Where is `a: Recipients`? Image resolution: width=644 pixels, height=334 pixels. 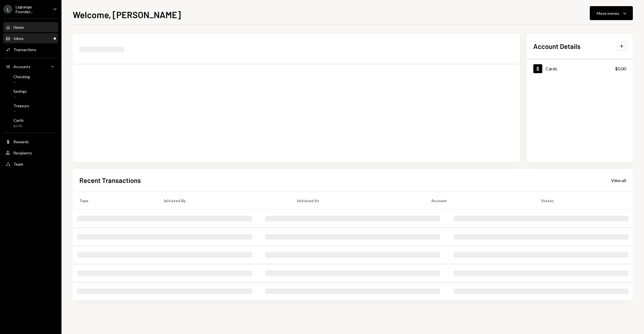 a: Recipients is located at coordinates (31, 153).